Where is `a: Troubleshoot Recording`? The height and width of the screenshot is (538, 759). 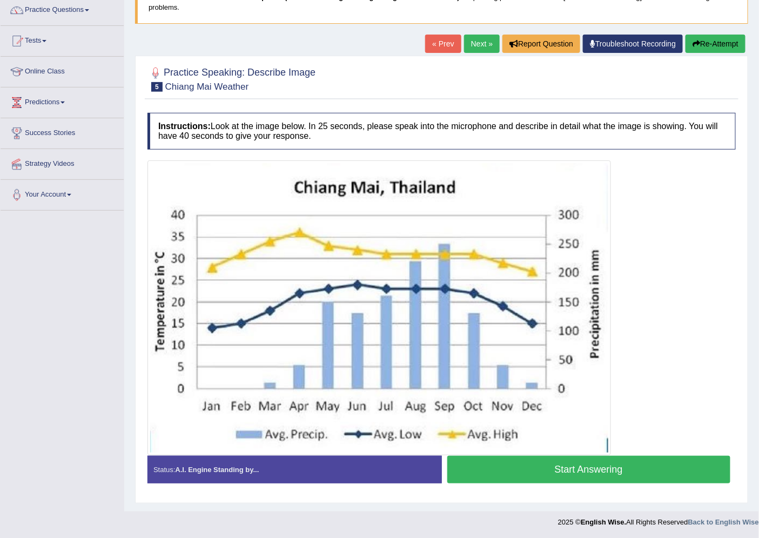
a: Troubleshoot Recording is located at coordinates (633, 44).